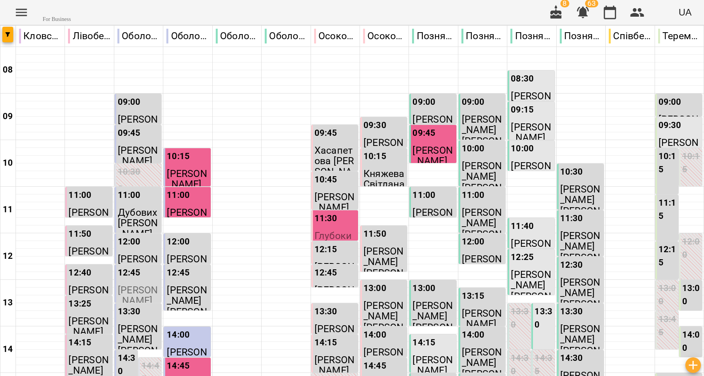 This screenshot has height=376, width=704. I want to click on button: Menu, so click(21, 12).